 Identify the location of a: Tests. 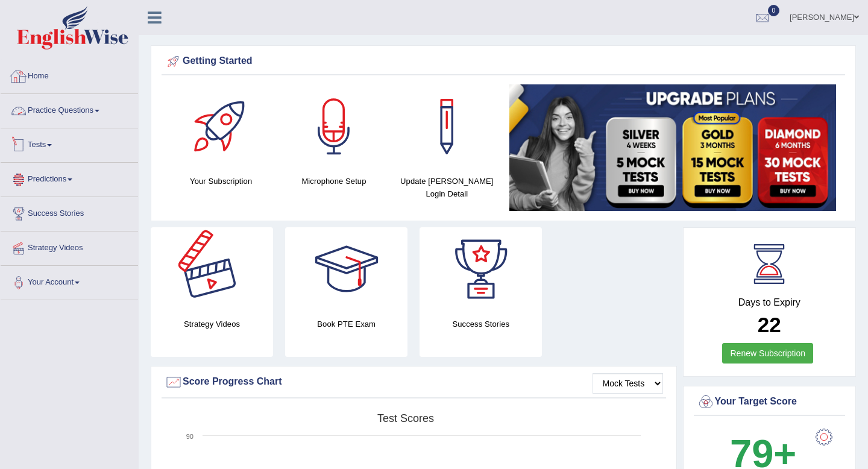
(69, 144).